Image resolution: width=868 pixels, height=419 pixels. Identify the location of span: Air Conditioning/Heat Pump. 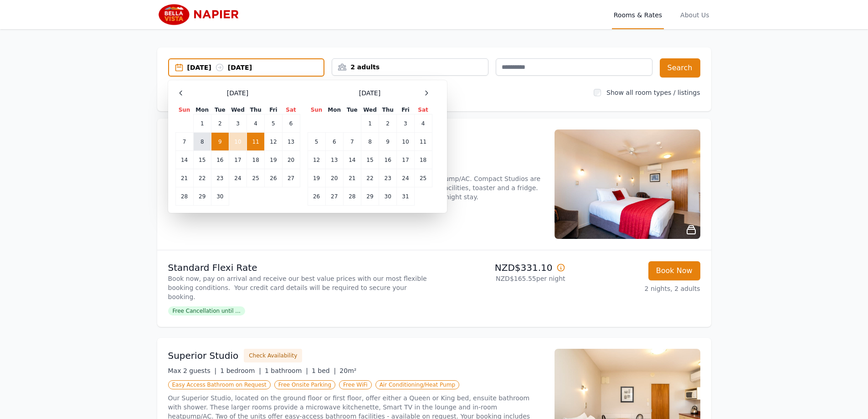
(418, 385).